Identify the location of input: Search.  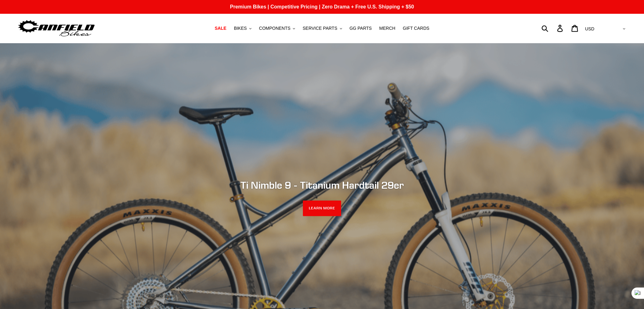
(553, 28).